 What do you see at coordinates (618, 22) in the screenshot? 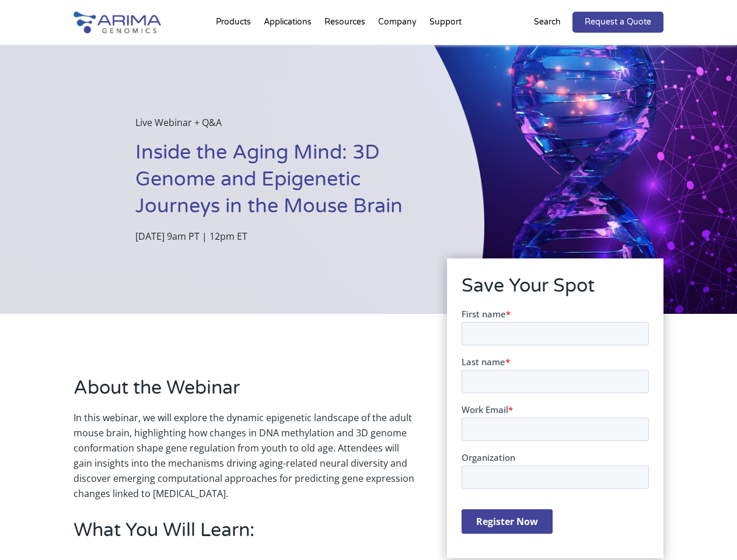
I see `a: Request a Quote` at bounding box center [618, 22].